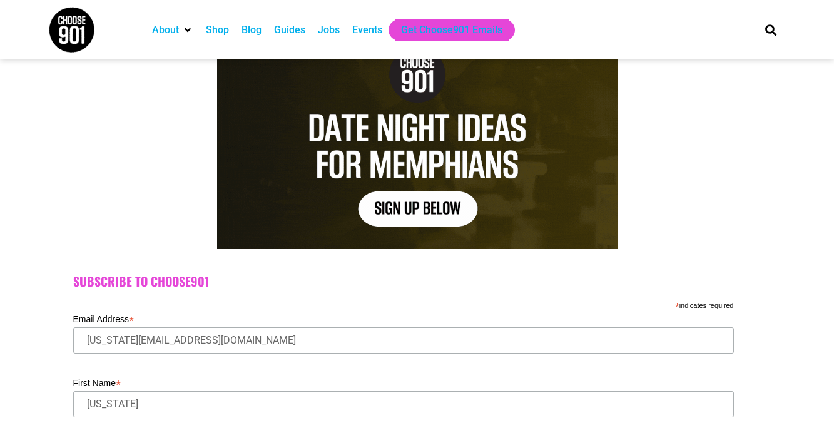 This screenshot has height=433, width=834. I want to click on div: Jobs, so click(328, 30).